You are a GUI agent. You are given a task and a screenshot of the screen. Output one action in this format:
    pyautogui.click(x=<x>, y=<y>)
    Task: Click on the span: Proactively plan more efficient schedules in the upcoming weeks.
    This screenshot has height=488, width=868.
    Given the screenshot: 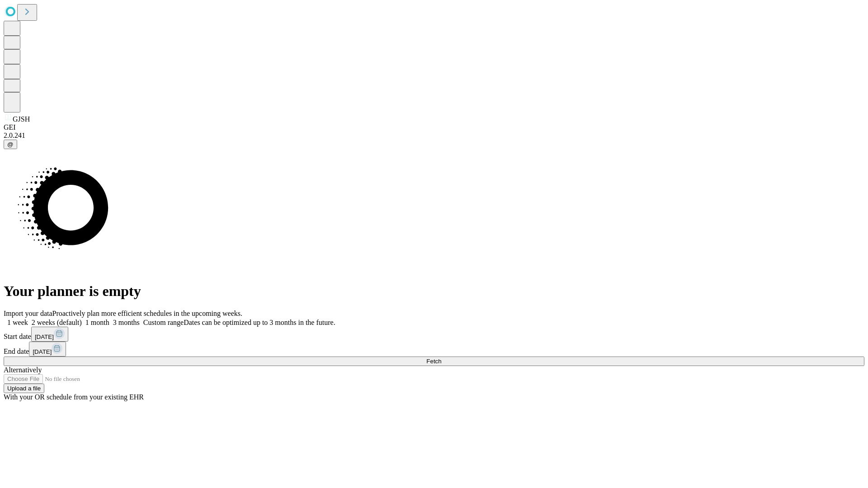 What is the action you would take?
    pyautogui.click(x=147, y=313)
    